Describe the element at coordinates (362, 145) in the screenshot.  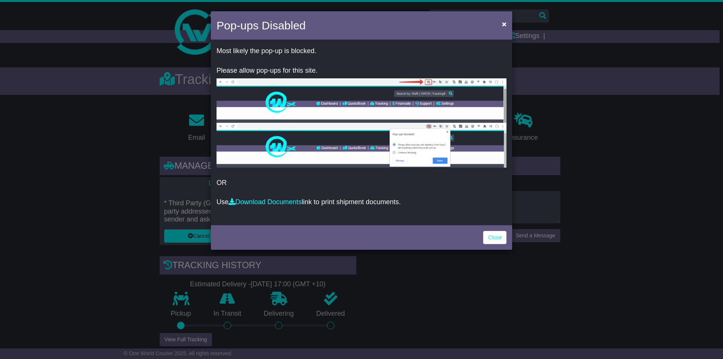
I see `img: allow-popup-2.png` at that location.